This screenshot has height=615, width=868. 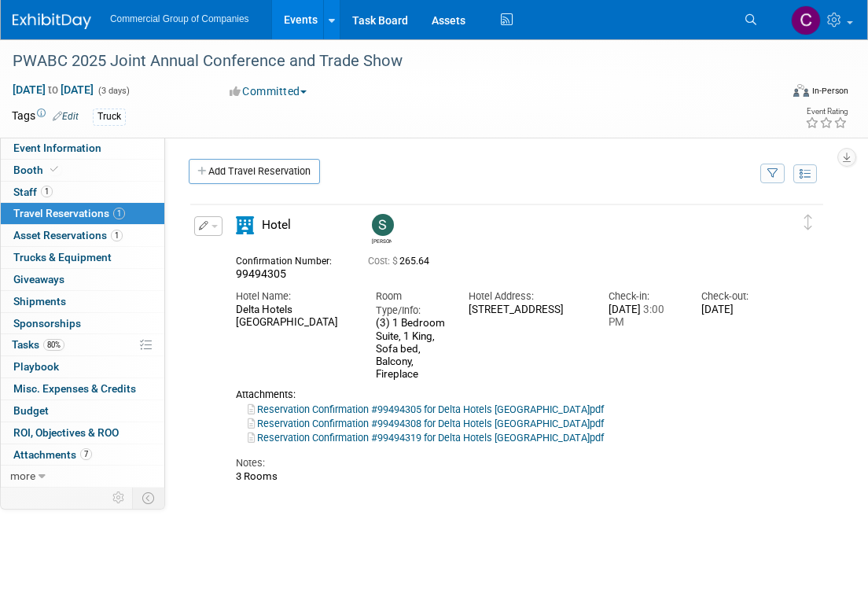 What do you see at coordinates (53, 455) in the screenshot?
I see `span: Attachments` at bounding box center [53, 455].